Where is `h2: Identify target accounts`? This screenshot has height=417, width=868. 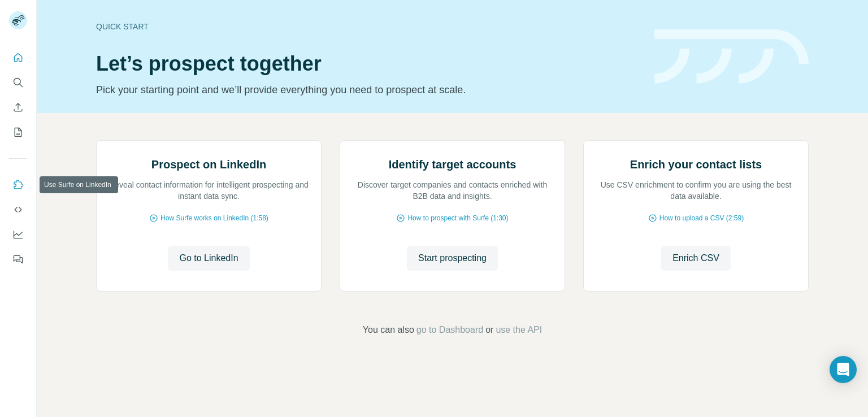 h2: Identify target accounts is located at coordinates (452, 164).